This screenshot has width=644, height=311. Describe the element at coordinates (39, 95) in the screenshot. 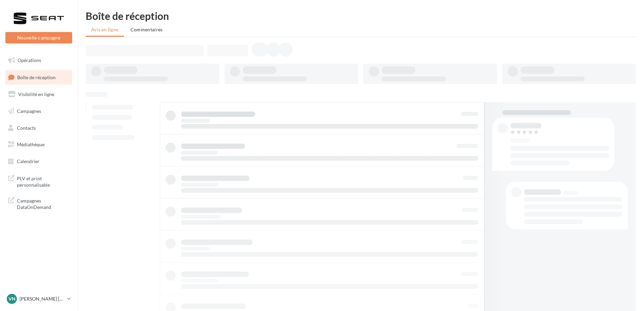

I see `a: Visibilité en ligne` at that location.